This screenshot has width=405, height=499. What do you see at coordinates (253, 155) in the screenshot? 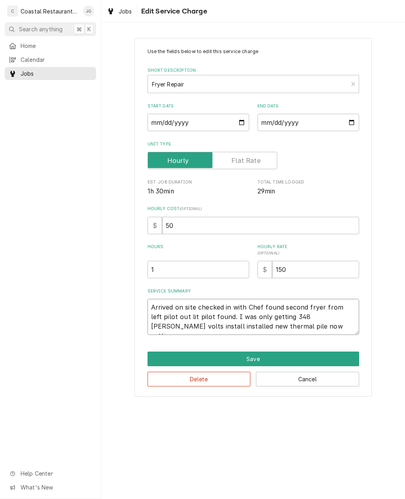
I see `div: Unit Type` at bounding box center [253, 155].